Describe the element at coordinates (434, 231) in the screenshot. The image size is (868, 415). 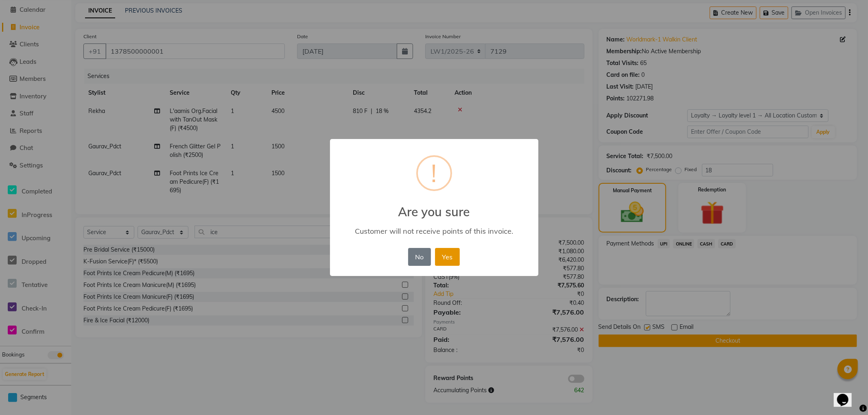
I see `div: Customer will not receive points of this invoice.` at that location.